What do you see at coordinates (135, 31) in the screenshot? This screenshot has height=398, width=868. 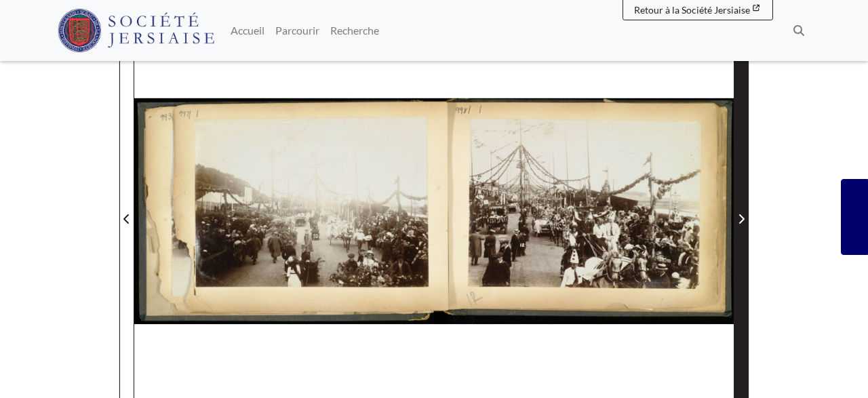 I see `img: Société Jersiaise` at bounding box center [135, 31].